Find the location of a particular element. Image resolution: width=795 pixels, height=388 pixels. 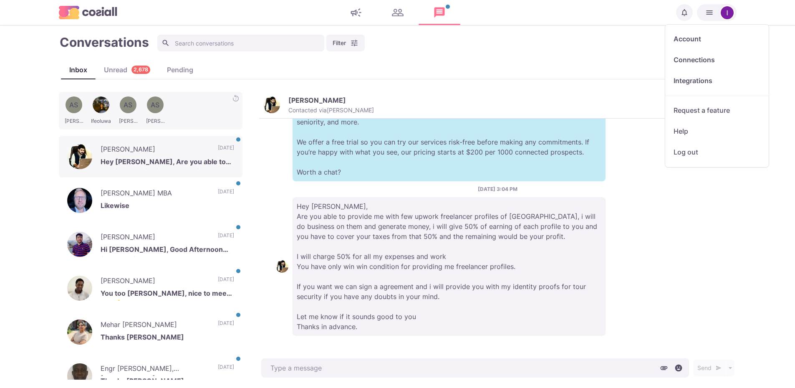

div: Pending is located at coordinates (180, 70).